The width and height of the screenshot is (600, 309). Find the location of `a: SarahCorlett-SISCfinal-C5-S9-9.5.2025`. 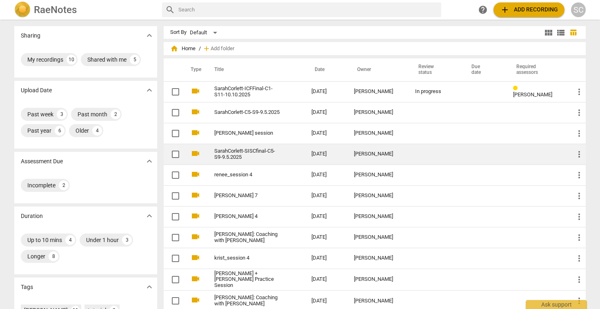

a: SarahCorlett-SISCfinal-C5-S9-9.5.2025 is located at coordinates (248, 154).